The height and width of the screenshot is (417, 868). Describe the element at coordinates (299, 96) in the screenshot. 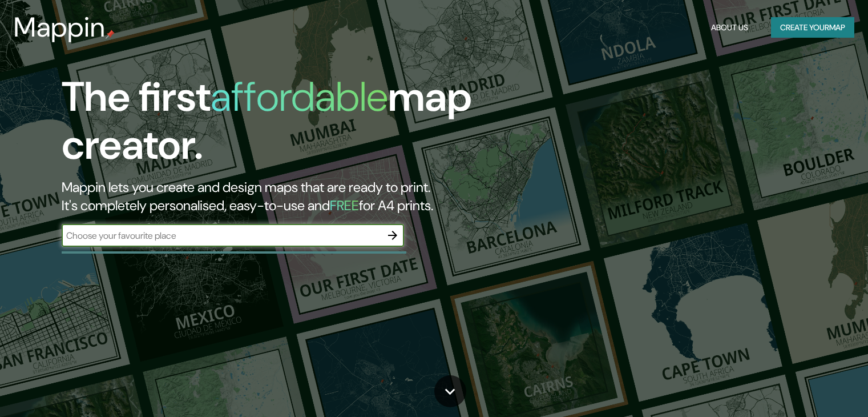

I see `h1: affordable` at that location.